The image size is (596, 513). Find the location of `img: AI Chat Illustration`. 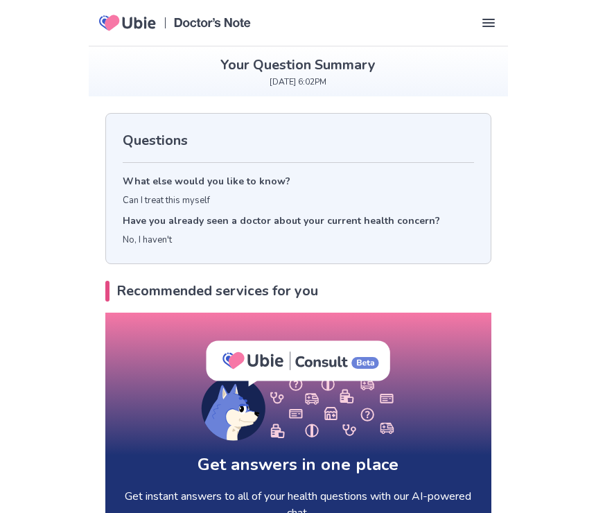

img: AI Chat Illustration is located at coordinates (298, 390).